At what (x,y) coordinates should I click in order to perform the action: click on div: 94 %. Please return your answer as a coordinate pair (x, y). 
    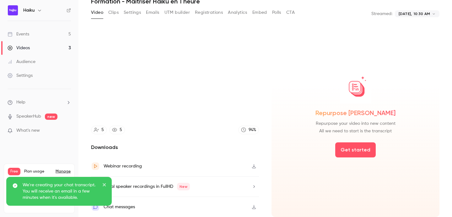
    Looking at the image, I should click on (253, 130).